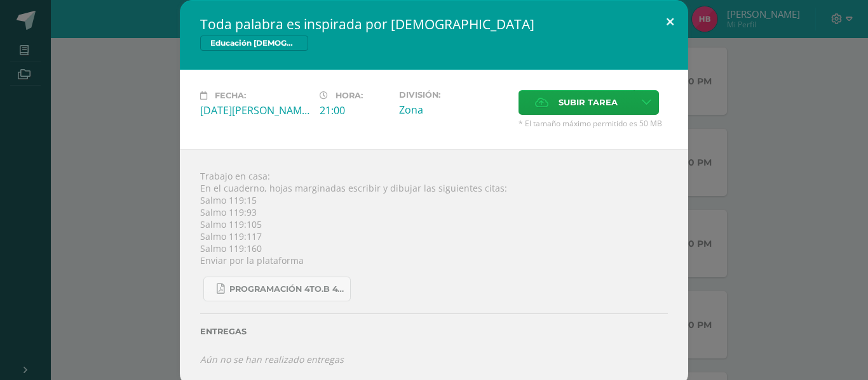 Image resolution: width=868 pixels, height=380 pixels. I want to click on i: Aún no se han realizado entregas, so click(272, 359).